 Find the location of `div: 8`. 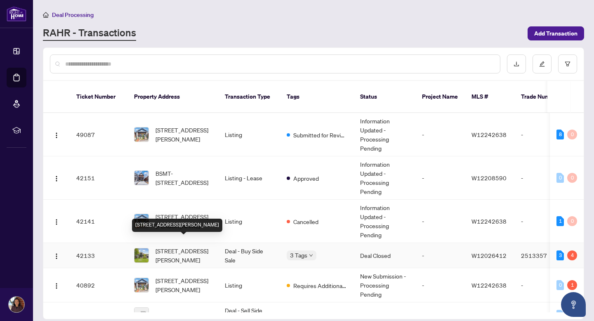

div: 8 is located at coordinates (560, 134).